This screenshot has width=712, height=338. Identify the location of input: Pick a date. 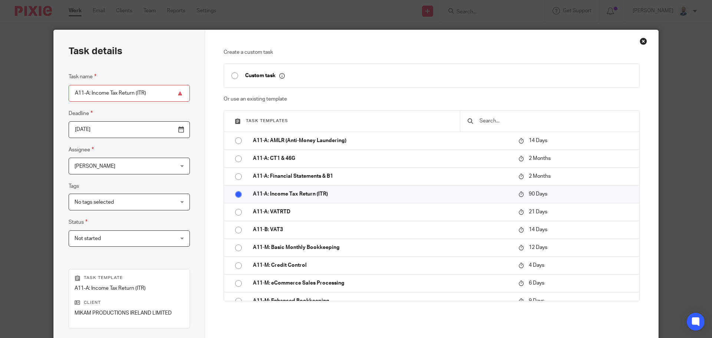
(129, 130).